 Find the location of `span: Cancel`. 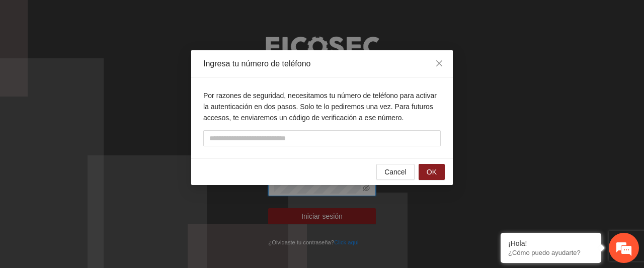

span: Cancel is located at coordinates (395, 172).